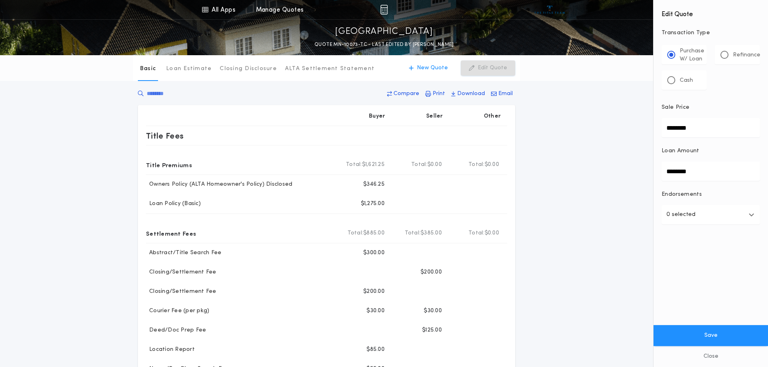 This screenshot has width=768, height=367. What do you see at coordinates (170, 350) in the screenshot?
I see `p: Location Report` at bounding box center [170, 350].